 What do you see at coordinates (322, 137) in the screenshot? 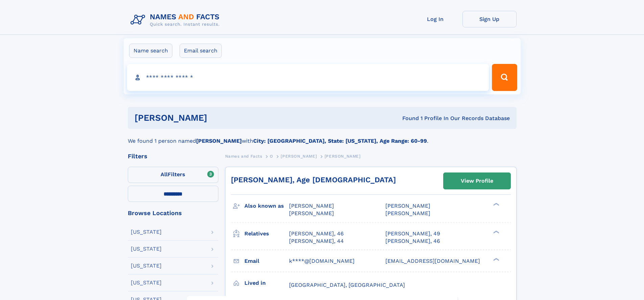
I see `div: We found 1 person named with .` at bounding box center [322, 137].